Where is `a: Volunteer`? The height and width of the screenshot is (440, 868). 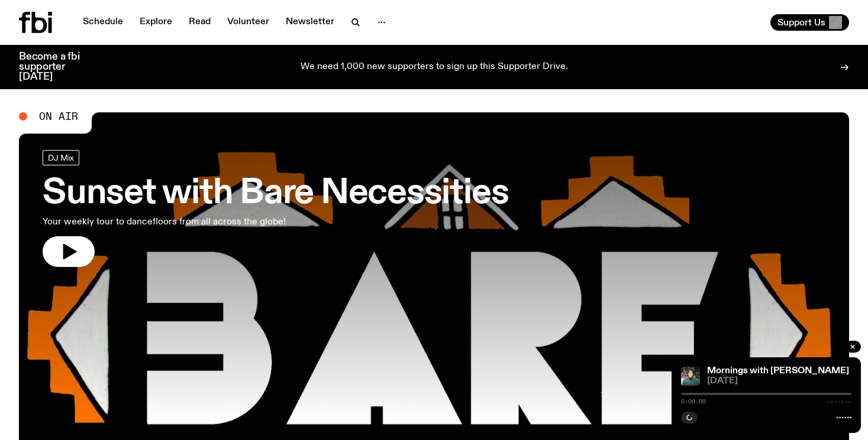 a: Volunteer is located at coordinates (248, 22).